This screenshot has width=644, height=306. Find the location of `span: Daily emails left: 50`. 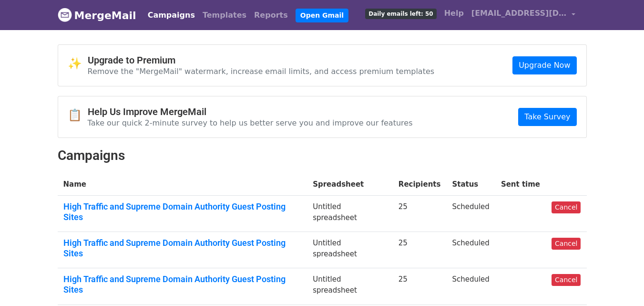

span: Daily emails left: 50 is located at coordinates (400, 14).